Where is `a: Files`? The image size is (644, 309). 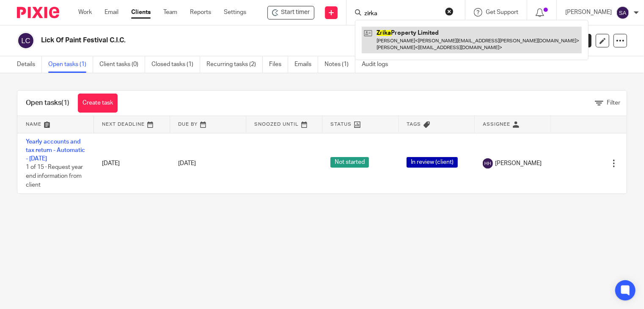 a: Files is located at coordinates (278, 64).